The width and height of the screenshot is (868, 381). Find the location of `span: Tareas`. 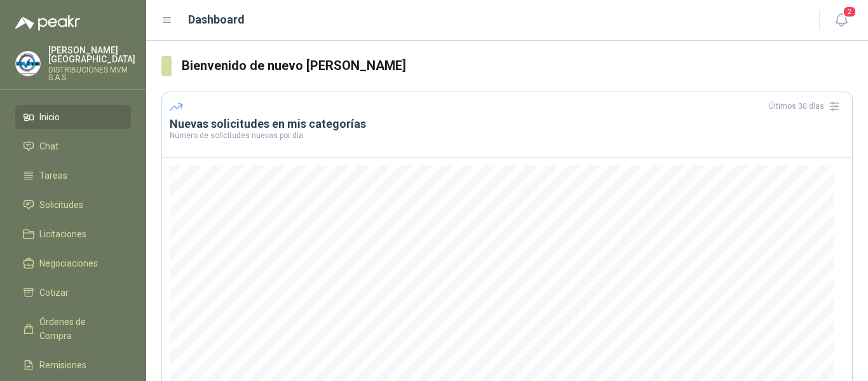

span: Tareas is located at coordinates (53, 175).